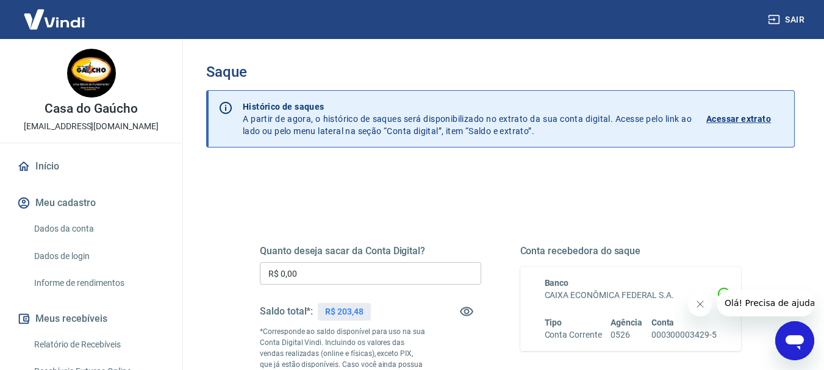  I want to click on h5: Quanto deseja sacar da Conta Digital?, so click(370, 251).